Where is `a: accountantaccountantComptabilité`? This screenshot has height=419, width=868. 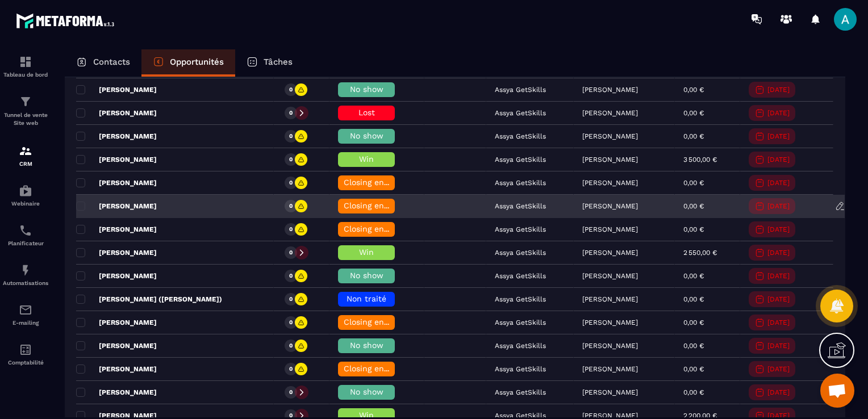 a: accountantaccountantComptabilité is located at coordinates (25, 355).